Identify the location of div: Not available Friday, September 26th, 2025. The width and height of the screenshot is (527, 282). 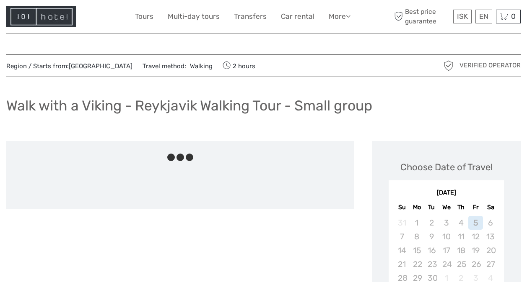
(475, 264).